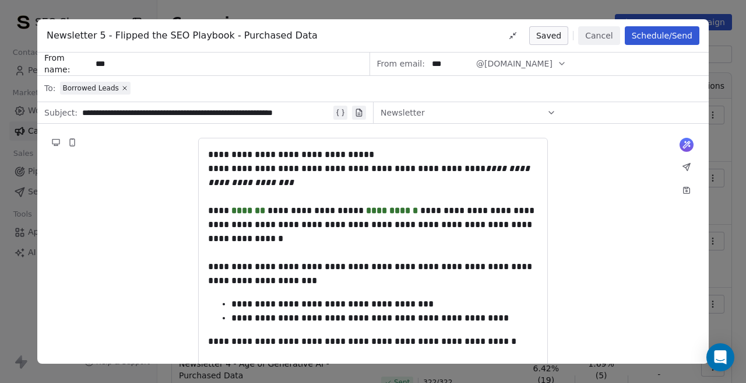 Image resolution: width=746 pixels, height=383 pixels. I want to click on button: Schedule/Send, so click(662, 36).